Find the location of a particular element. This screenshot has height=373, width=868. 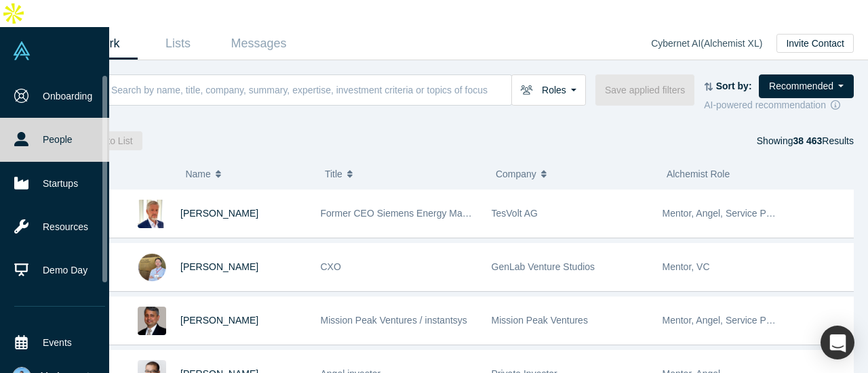

img: Alchemist Vault Logo is located at coordinates (22, 51).